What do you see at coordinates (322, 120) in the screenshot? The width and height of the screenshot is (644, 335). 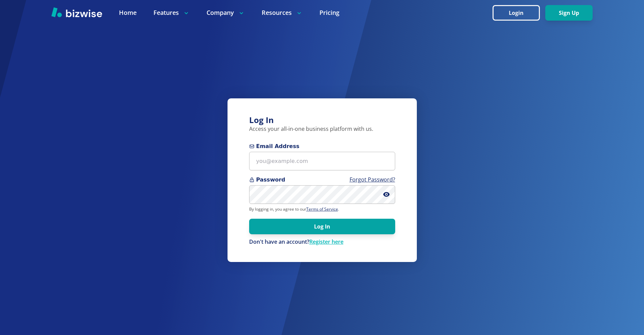 I see `h3: Log In` at bounding box center [322, 120].